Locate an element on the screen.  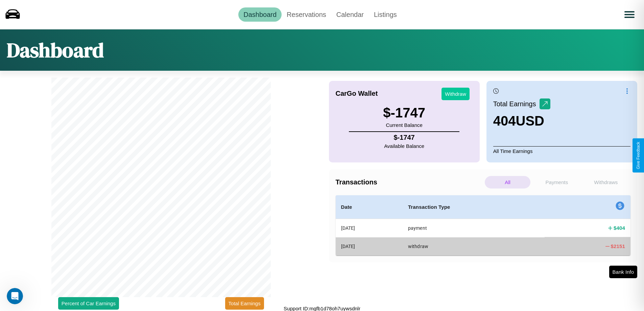
p: Available Balance is located at coordinates (404, 146).